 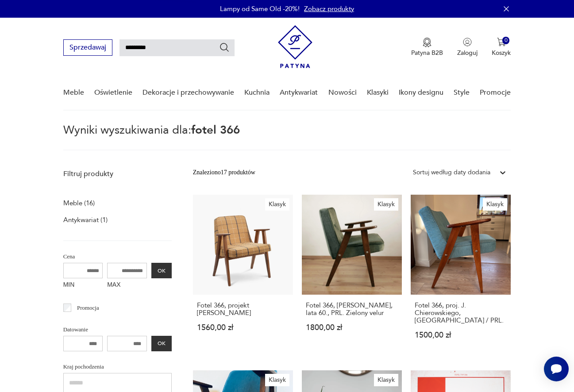 I want to click on a: Nowości, so click(x=342, y=93).